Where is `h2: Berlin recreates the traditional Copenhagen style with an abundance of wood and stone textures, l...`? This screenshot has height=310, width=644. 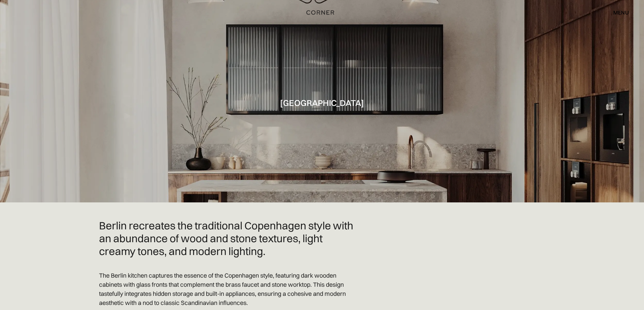
h2: Berlin recreates the traditional Copenhagen style with an abundance of wood and stone textures, l... is located at coordinates (228, 238).